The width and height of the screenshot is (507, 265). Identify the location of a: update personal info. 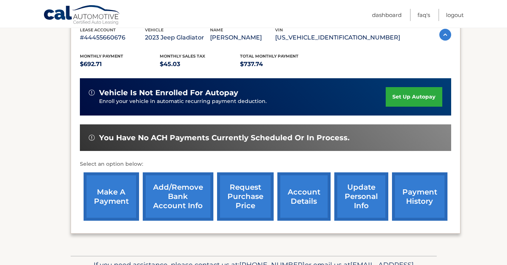
(361, 197).